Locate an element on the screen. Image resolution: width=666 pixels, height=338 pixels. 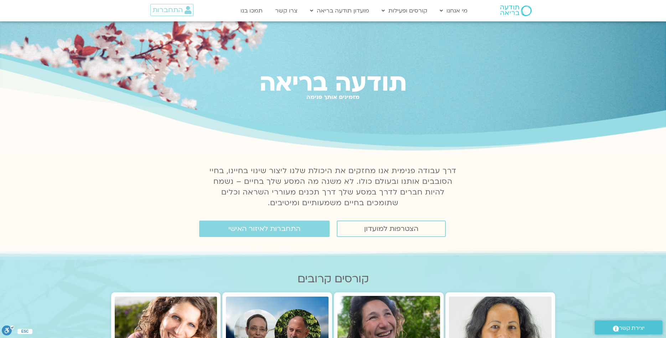
a: מי אנחנו is located at coordinates (454, 11).